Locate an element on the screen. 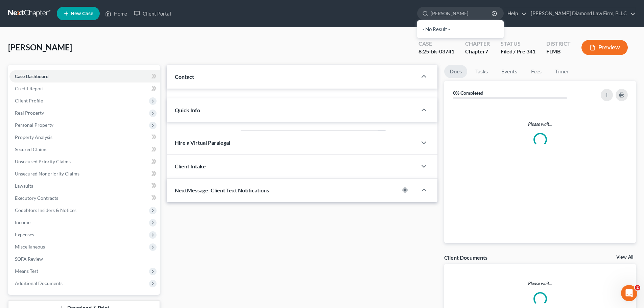 This screenshot has height=308, width=644. div: Filed / Pre 341 is located at coordinates (517, 51).